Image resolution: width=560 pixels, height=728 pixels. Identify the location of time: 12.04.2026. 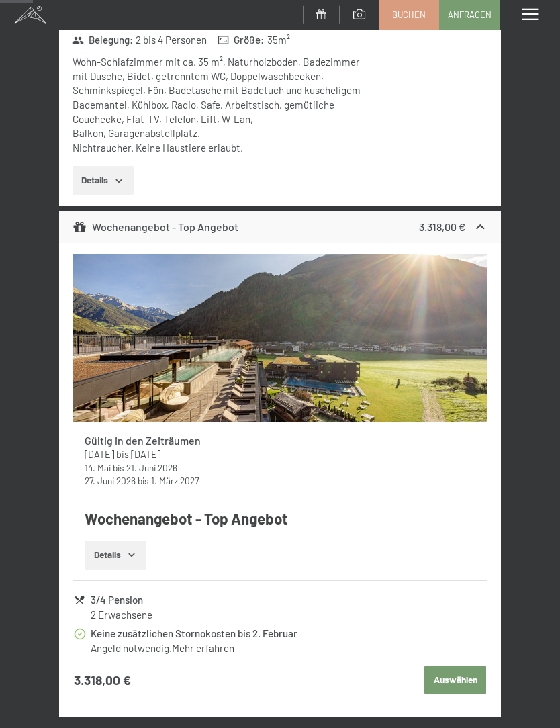
(146, 454).